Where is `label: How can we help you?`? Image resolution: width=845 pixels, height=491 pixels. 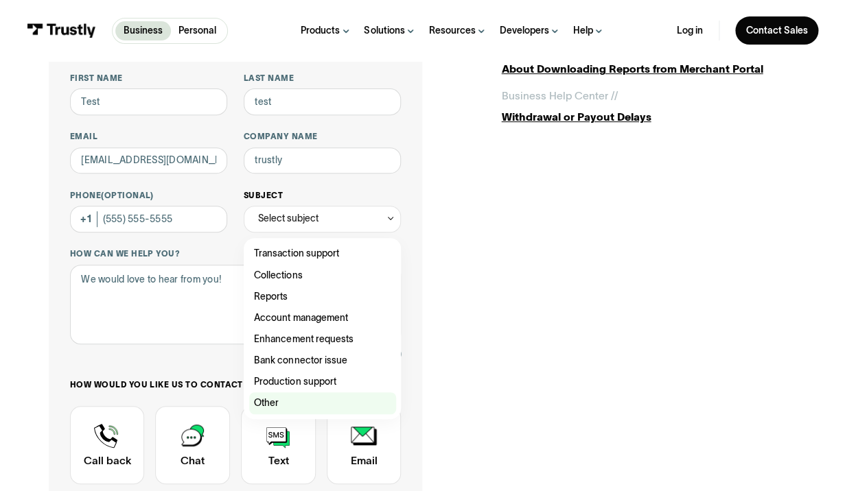
label: How can we help you? is located at coordinates (235, 254).